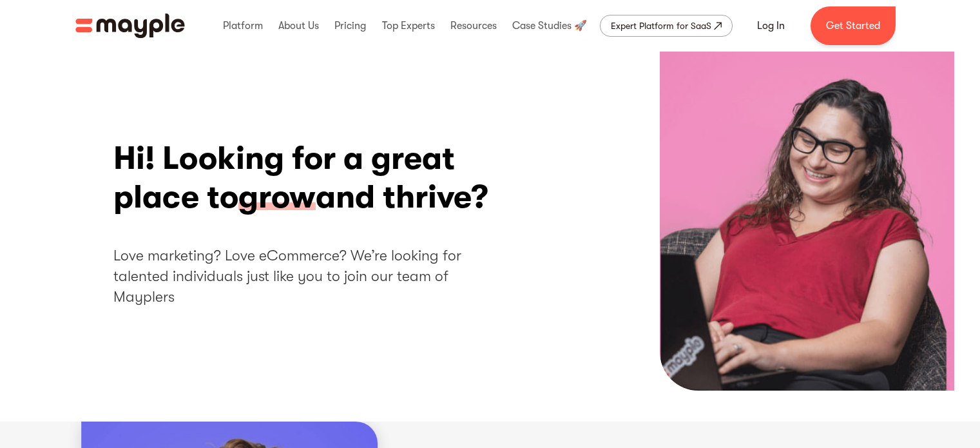 The width and height of the screenshot is (980, 448). Describe the element at coordinates (350, 26) in the screenshot. I see `div: Pricing` at that location.